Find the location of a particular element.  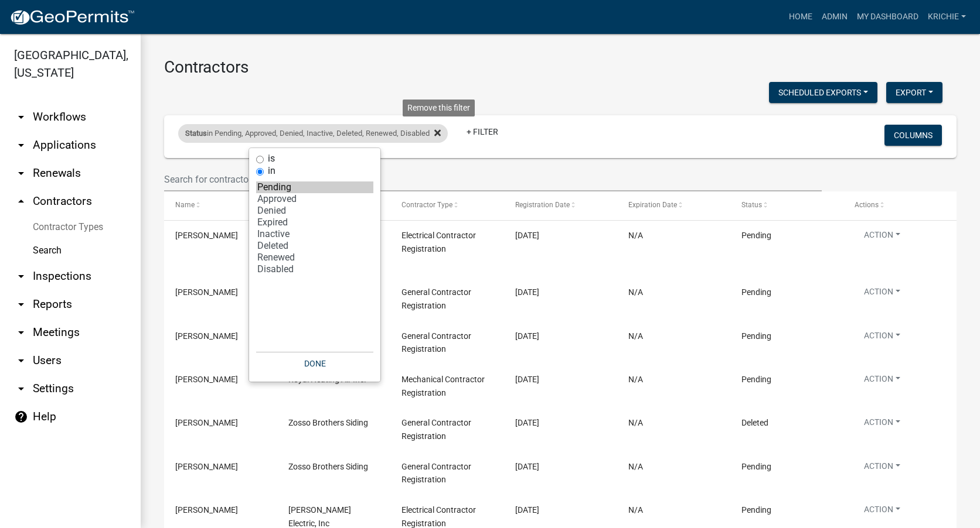

option: Denied is located at coordinates (315, 211).